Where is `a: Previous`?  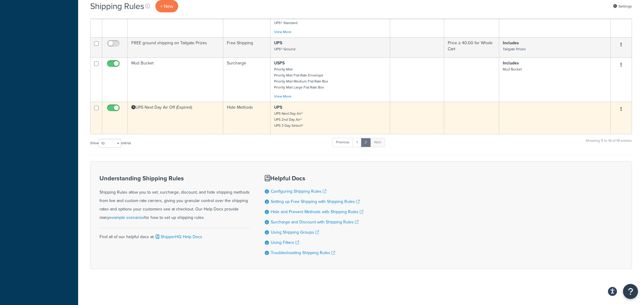
a: Previous is located at coordinates (343, 142).